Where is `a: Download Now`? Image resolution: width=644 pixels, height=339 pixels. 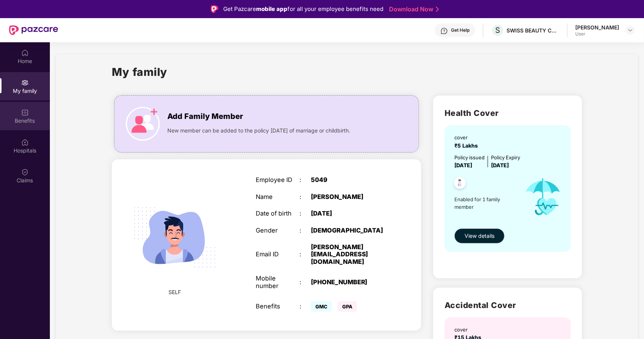
a: Download Now is located at coordinates (413, 9).